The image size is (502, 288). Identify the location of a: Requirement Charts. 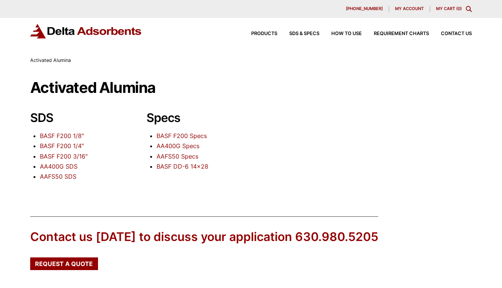
(396, 34).